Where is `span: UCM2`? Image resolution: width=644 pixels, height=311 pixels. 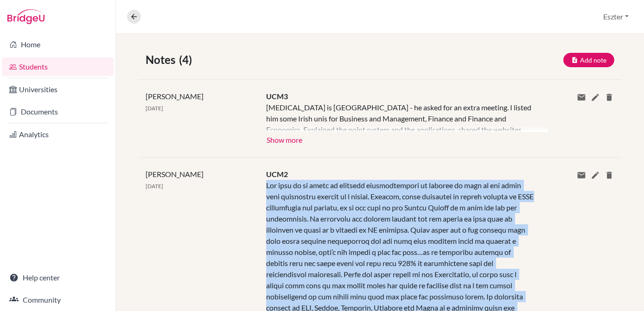 span: UCM2 is located at coordinates (277, 174).